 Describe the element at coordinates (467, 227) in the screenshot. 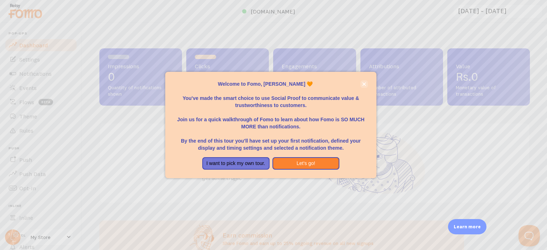

I see `div: Learn more` at that location.